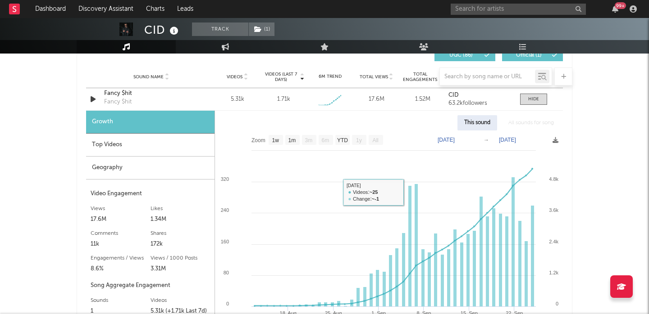 The width and height of the screenshot is (649, 314). I want to click on text: 160, so click(225, 242).